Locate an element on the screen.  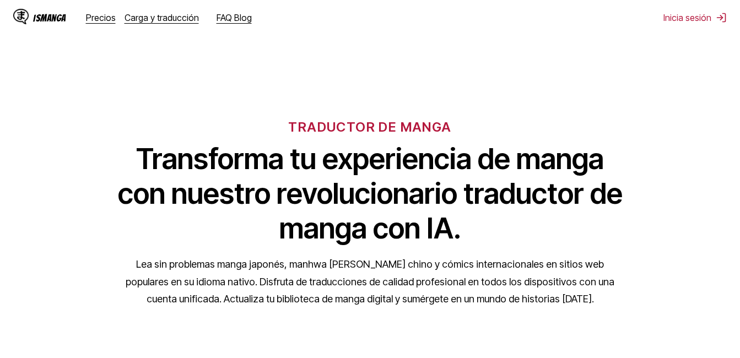
img: Logotipo de IsManga is located at coordinates (21, 17).